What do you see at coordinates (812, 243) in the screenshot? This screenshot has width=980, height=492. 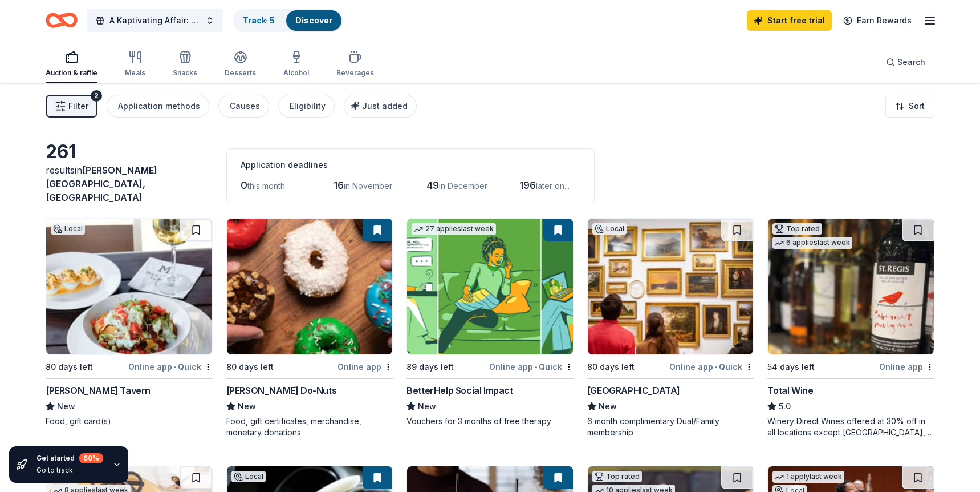 I see `div: 6 applies last week` at bounding box center [812, 243].